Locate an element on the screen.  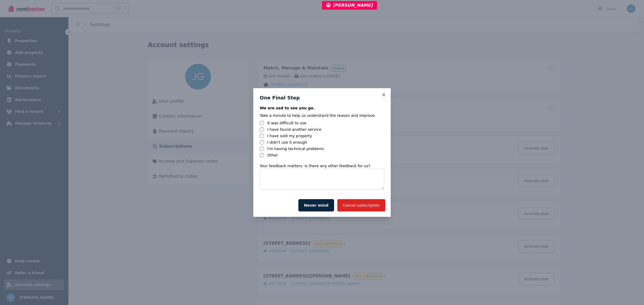
label: Other is located at coordinates (273, 155).